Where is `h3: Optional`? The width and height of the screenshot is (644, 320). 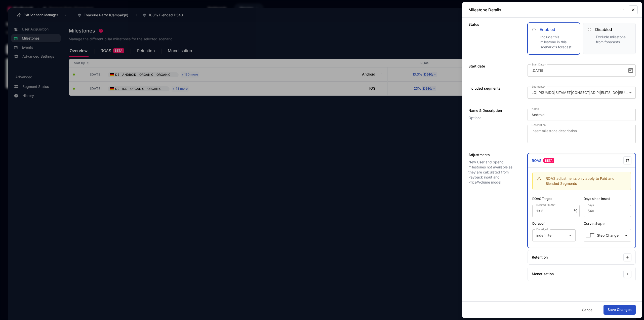
h3: Optional is located at coordinates (493, 118).